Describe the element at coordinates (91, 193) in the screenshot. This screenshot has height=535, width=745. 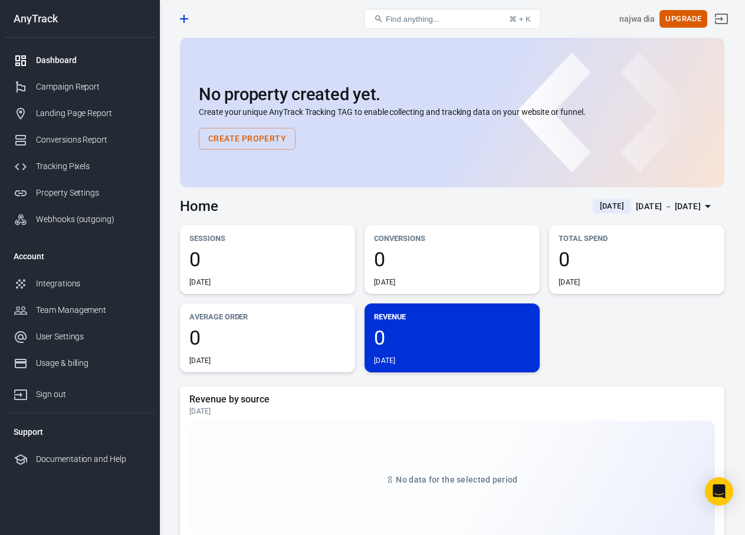
I see `div: Property Settings` at that location.